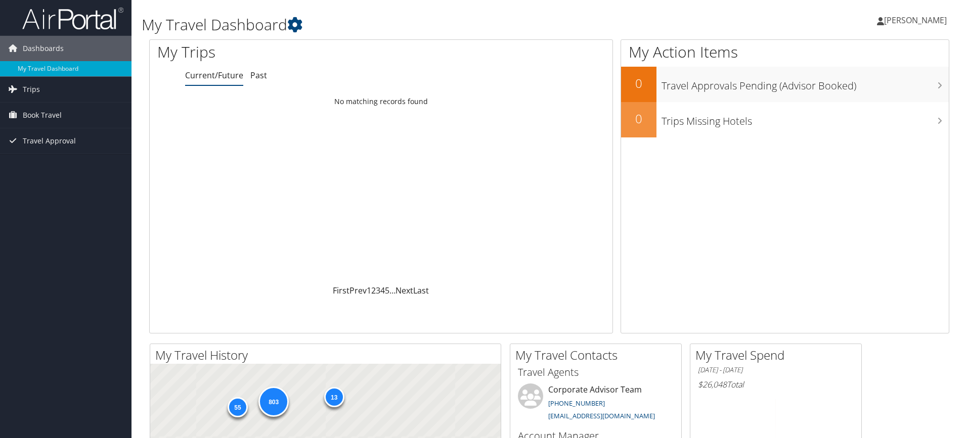 Image resolution: width=967 pixels, height=438 pixels. I want to click on h2: My Travel History, so click(328, 355).